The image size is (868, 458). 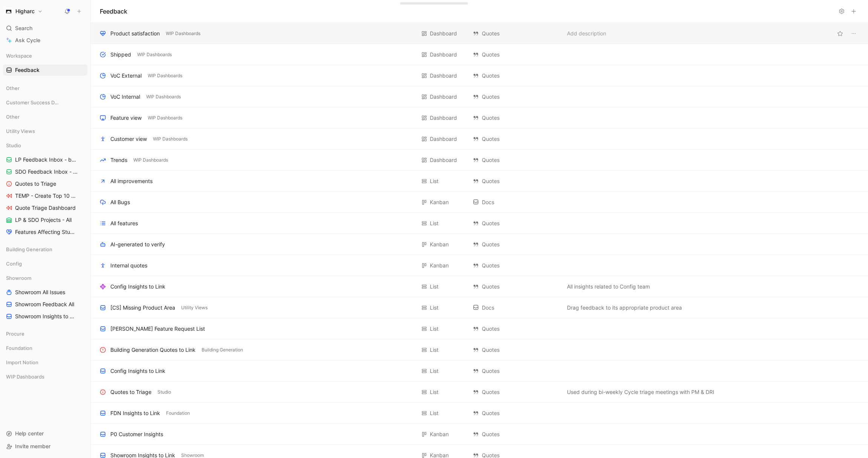 I want to click on span: Drag feedback to its appropriate product area, so click(x=624, y=308).